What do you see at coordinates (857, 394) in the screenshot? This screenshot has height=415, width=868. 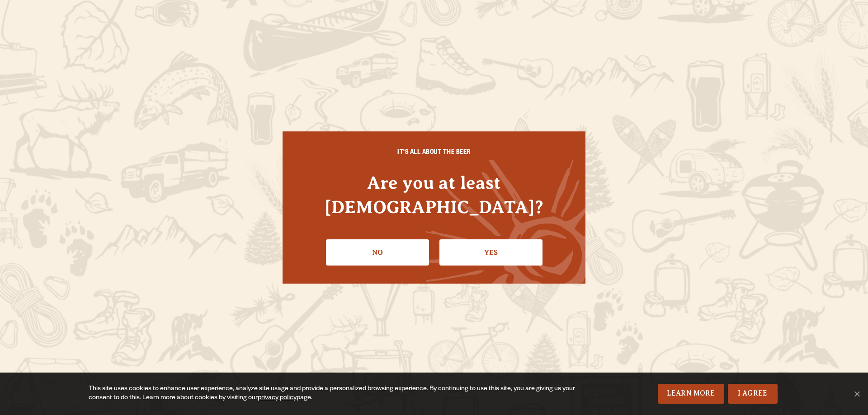 I see `span: No` at bounding box center [857, 394].